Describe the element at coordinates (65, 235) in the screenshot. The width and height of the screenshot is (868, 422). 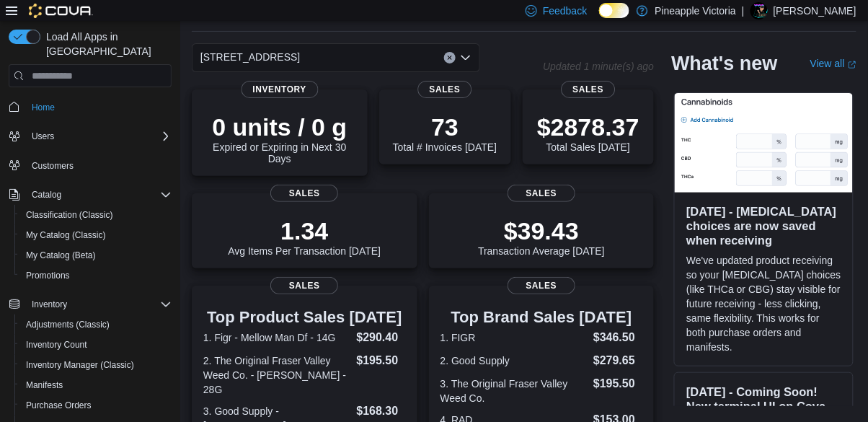
I see `a: My Catalog (Classic)` at that location.